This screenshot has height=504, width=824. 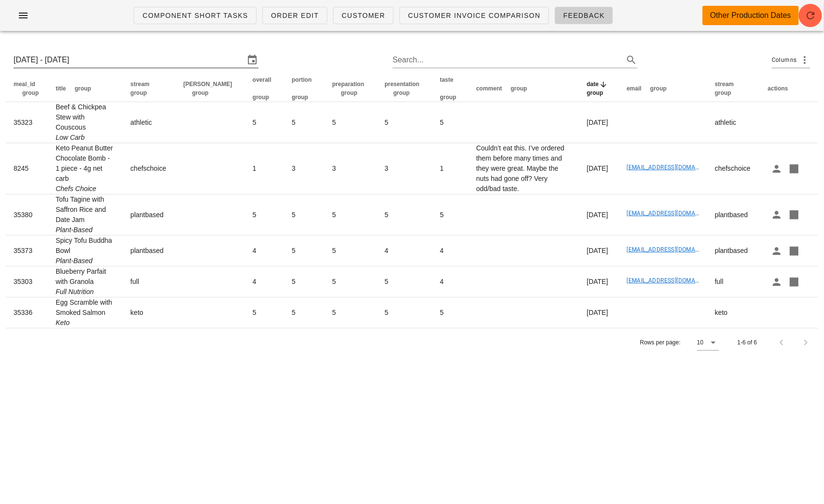 I want to click on i: Full Nutrition, so click(x=75, y=292).